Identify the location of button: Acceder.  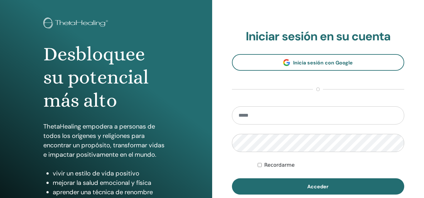
(318, 187).